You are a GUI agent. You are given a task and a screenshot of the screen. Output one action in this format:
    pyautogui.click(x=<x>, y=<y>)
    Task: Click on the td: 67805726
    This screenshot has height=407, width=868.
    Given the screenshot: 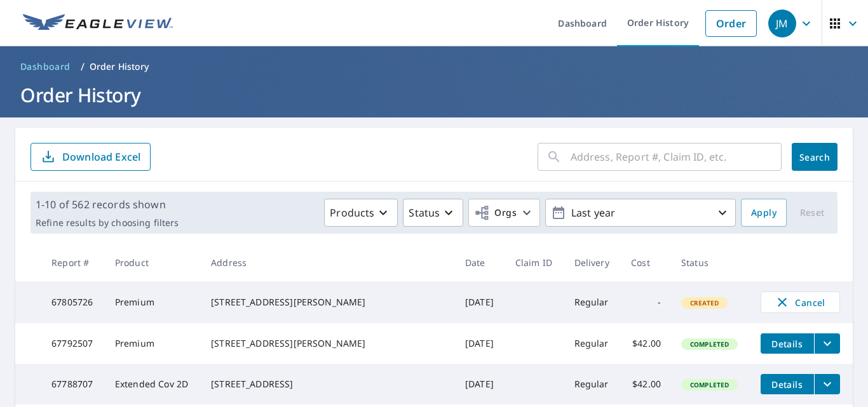 What is the action you would take?
    pyautogui.click(x=73, y=303)
    